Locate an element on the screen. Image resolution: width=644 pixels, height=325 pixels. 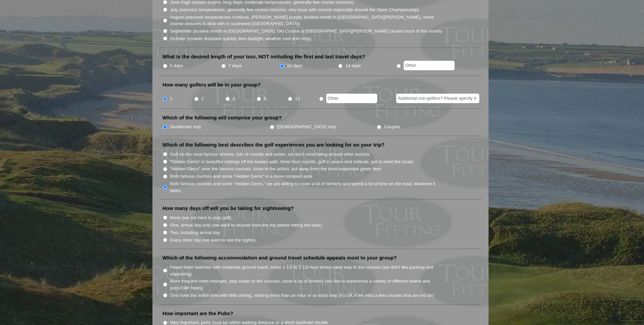
label: "Hidden Gems" in beautiful settings off the beaten path, three hour rounds, golf in peace and sol... is located at coordinates (291, 162).